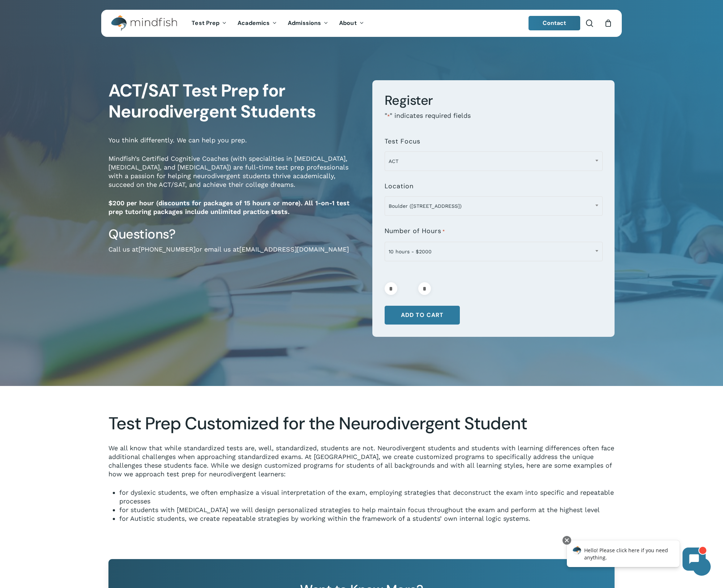 The width and height of the screenshot is (723, 588). What do you see at coordinates (493, 121) in the screenshot?
I see `p: " " indicates required fields` at bounding box center [493, 121].